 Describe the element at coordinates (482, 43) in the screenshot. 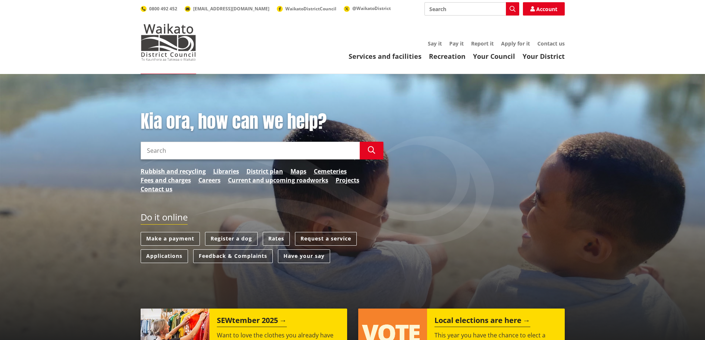

I see `a: Report it` at that location.